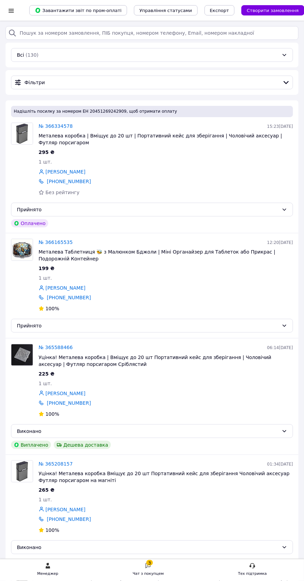  Describe the element at coordinates (165, 10) in the screenshot. I see `button: Управління статусами` at that location.